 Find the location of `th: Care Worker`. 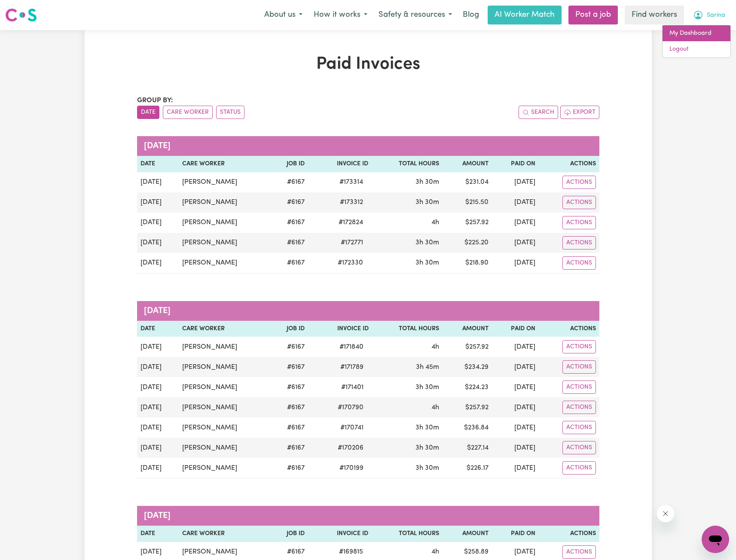

th: Care Worker is located at coordinates (225, 164).